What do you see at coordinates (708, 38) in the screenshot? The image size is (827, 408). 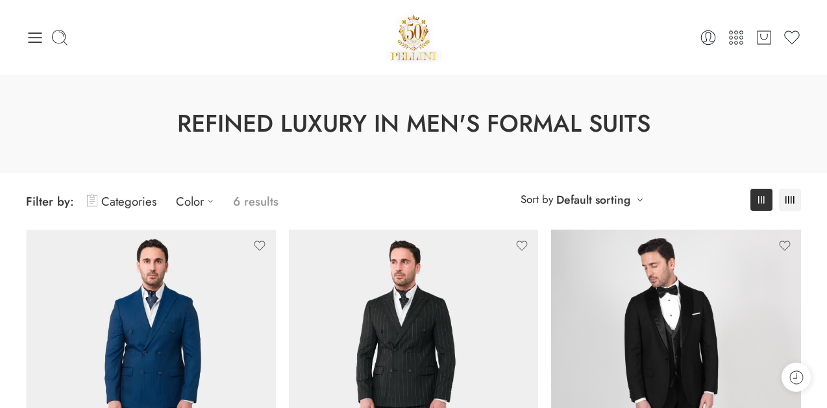 I see `a: Login / Register` at bounding box center [708, 38].